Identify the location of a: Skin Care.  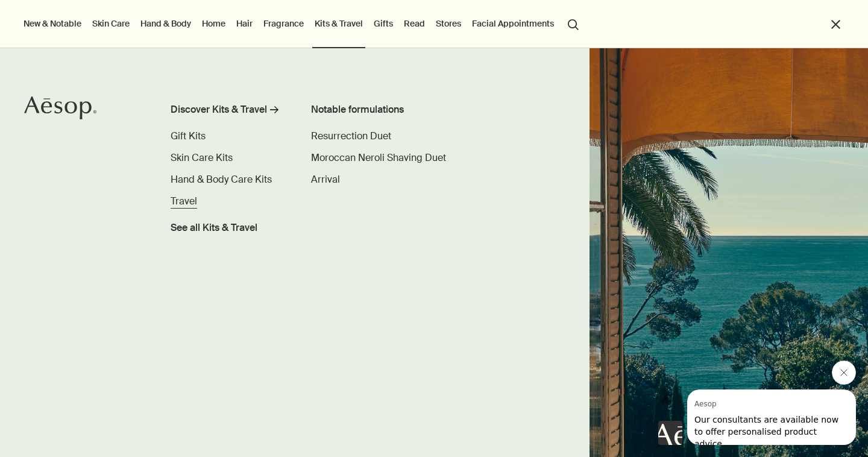
(111, 23).